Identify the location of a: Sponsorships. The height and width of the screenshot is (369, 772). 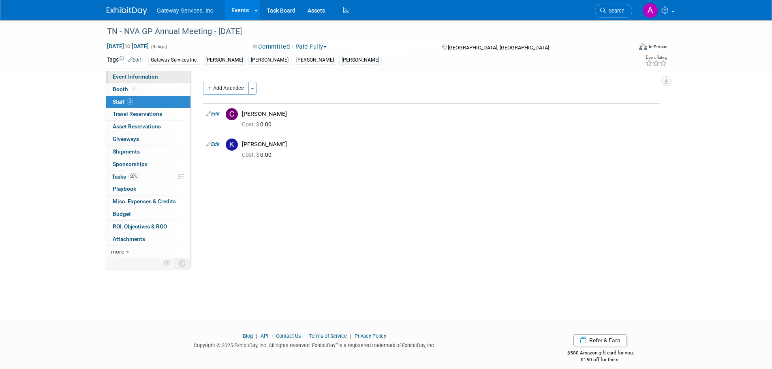
(148, 165).